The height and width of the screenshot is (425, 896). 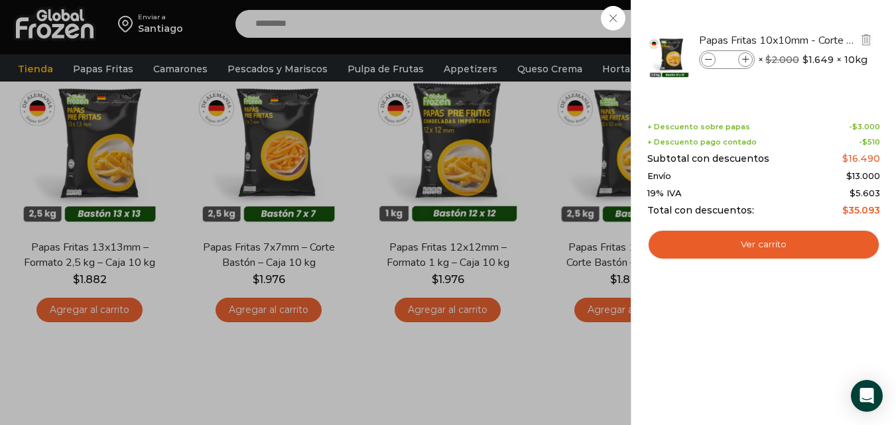 What do you see at coordinates (867, 396) in the screenshot?
I see `div: Open Intercom Messenger` at bounding box center [867, 396].